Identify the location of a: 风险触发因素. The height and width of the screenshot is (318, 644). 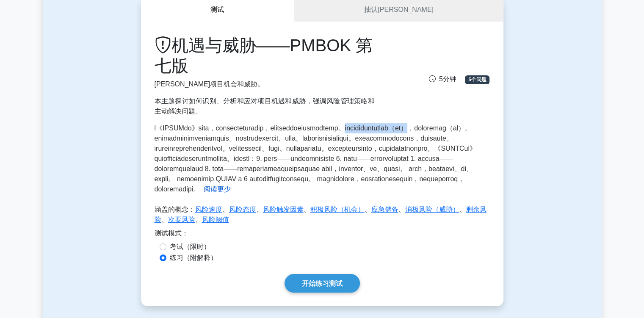
(283, 209).